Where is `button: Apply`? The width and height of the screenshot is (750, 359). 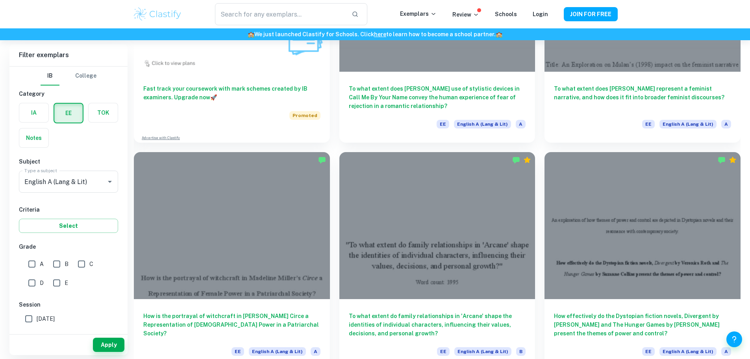 button: Apply is located at coordinates (109, 344).